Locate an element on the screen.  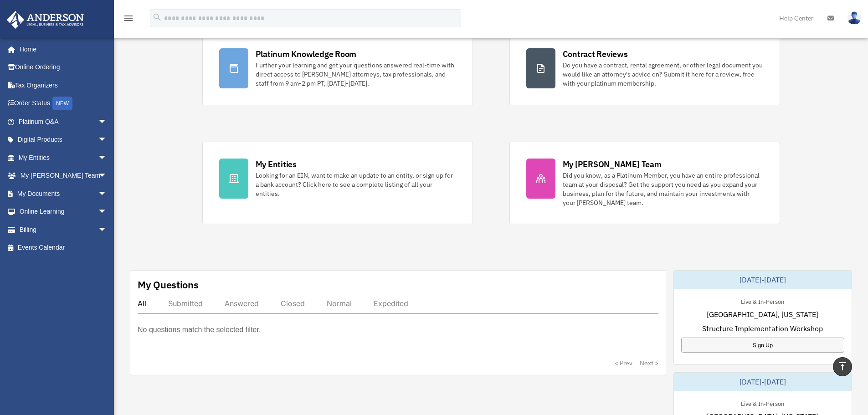
img: User Pic is located at coordinates (854, 18).